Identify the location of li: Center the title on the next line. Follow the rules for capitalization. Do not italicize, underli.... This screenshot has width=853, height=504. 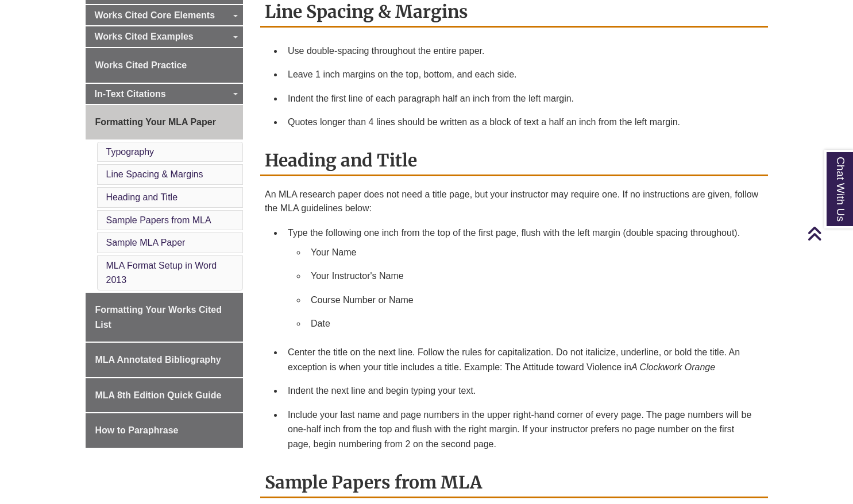
(523, 360).